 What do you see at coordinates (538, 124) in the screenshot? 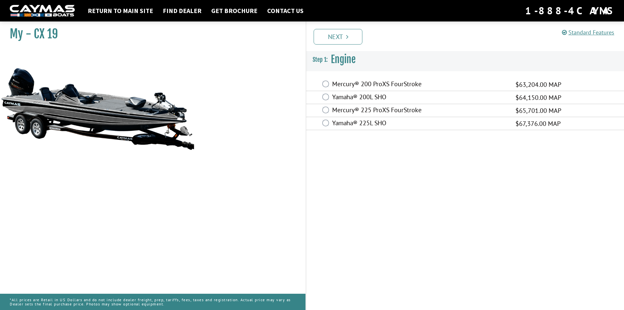
I see `span: $67,376.00 MAP` at bounding box center [538, 124].